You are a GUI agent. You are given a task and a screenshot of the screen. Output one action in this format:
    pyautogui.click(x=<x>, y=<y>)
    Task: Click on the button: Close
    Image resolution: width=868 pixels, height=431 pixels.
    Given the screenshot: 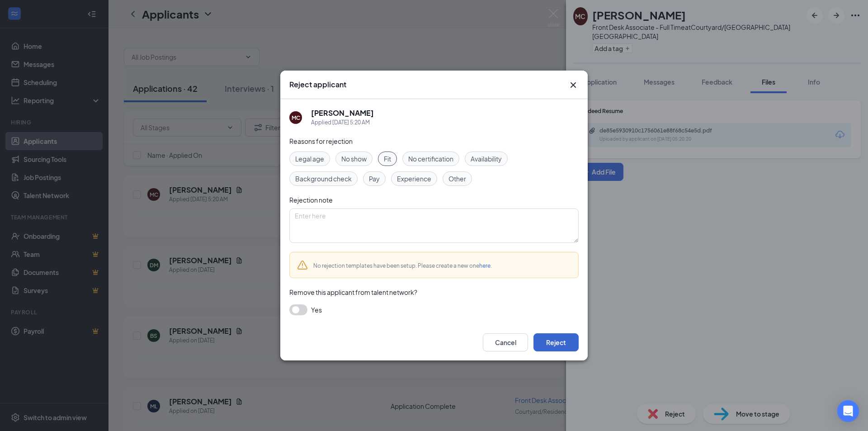 What is the action you would take?
    pyautogui.click(x=573, y=85)
    